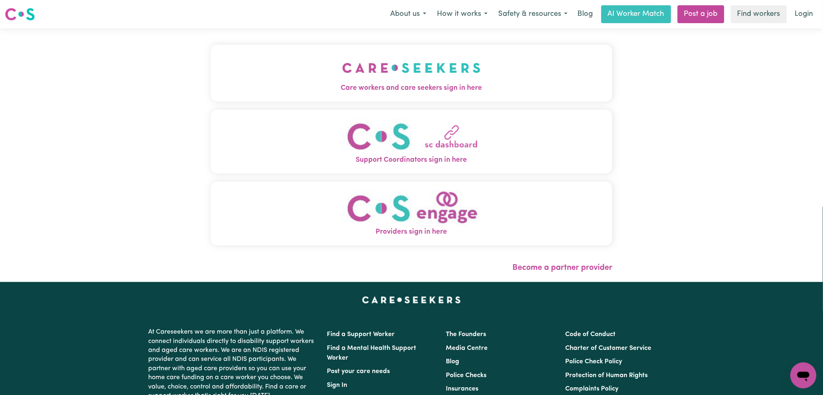 The width and height of the screenshot is (823, 395). What do you see at coordinates (412, 73) in the screenshot?
I see `button: Care workers and care seekers sign in here` at bounding box center [412, 73].